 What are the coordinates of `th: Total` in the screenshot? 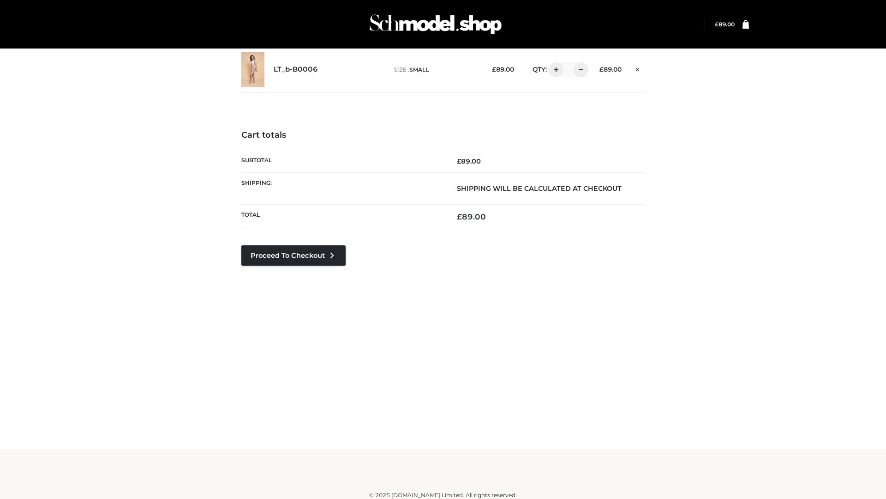 It's located at (342, 217).